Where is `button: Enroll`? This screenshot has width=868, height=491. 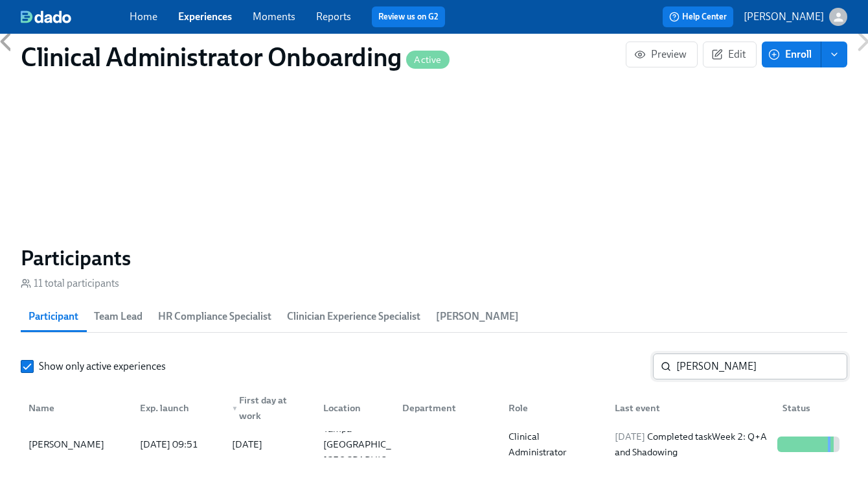
button: Enroll is located at coordinates (792, 55).